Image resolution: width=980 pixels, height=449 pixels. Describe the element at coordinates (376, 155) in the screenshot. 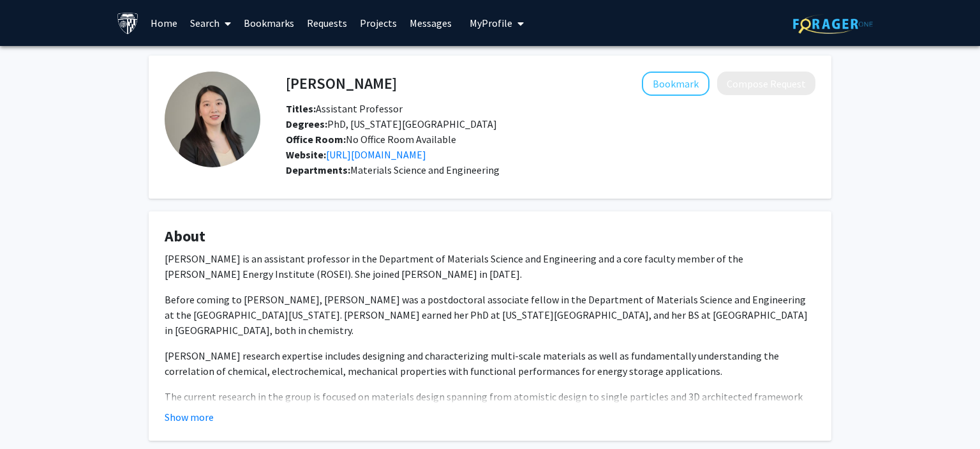

I see `a: Opens in a new tab` at that location.